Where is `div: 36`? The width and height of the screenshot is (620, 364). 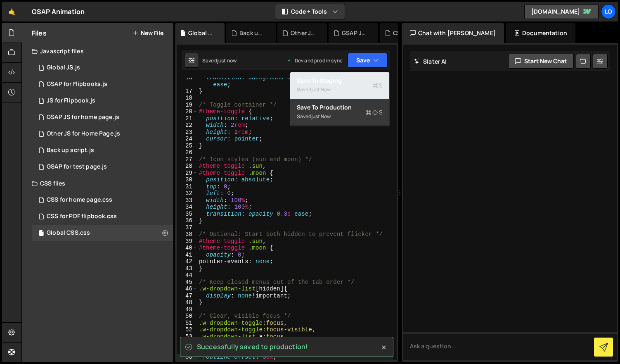 div: 36 is located at coordinates (187, 220).